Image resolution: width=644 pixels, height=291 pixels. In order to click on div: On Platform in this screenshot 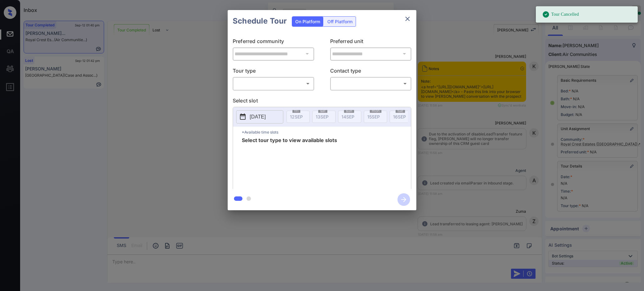, I will do `click(307, 22)`.